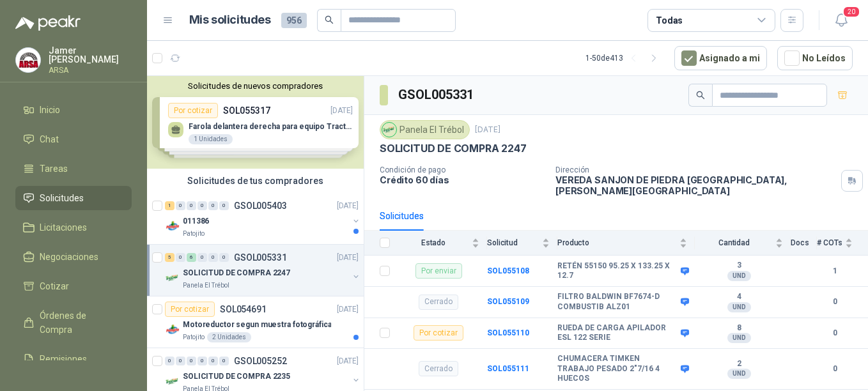 This screenshot has width=868, height=391. What do you see at coordinates (739, 364) in the screenshot?
I see `b: 2` at bounding box center [739, 364].